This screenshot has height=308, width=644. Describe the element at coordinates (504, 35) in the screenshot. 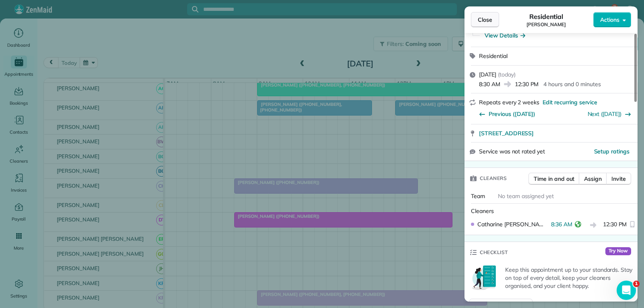

I see `button: View Details` at that location.